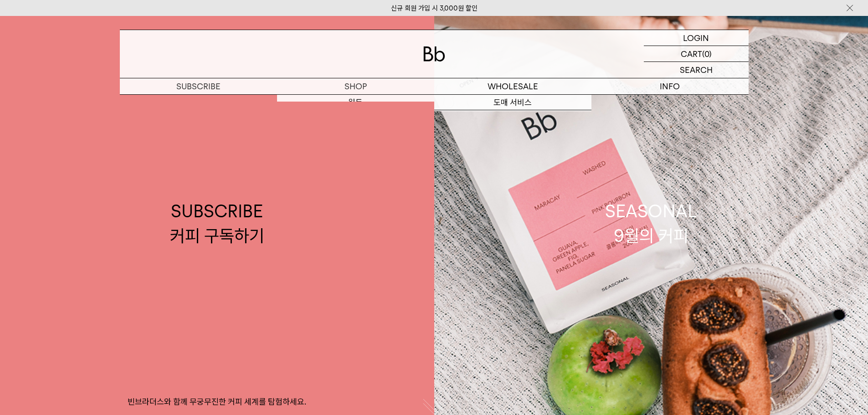 The width and height of the screenshot is (868, 415). What do you see at coordinates (199, 86) in the screenshot?
I see `a: SUBSCRIBE` at bounding box center [199, 86].